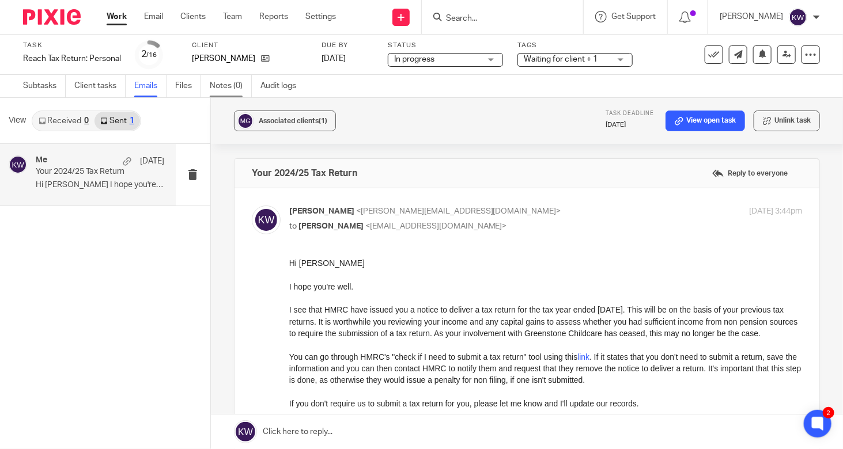 This screenshot has width=843, height=449. Describe the element at coordinates (86, 121) in the screenshot. I see `div: 0` at that location.